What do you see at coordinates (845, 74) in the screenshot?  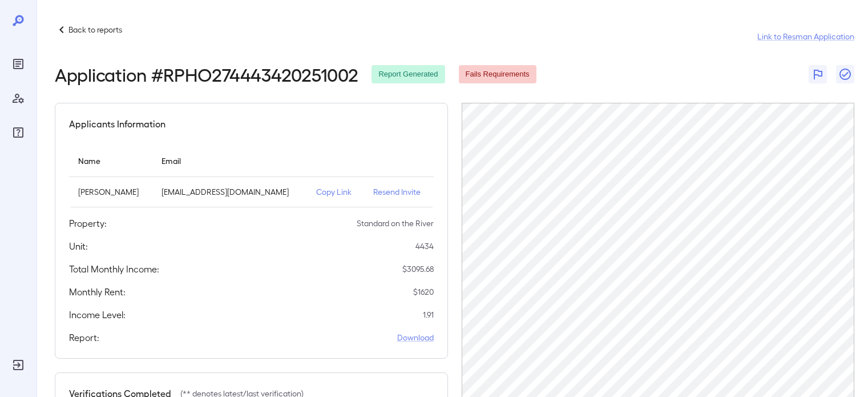 I see `button: Close Report` at bounding box center [845, 74].